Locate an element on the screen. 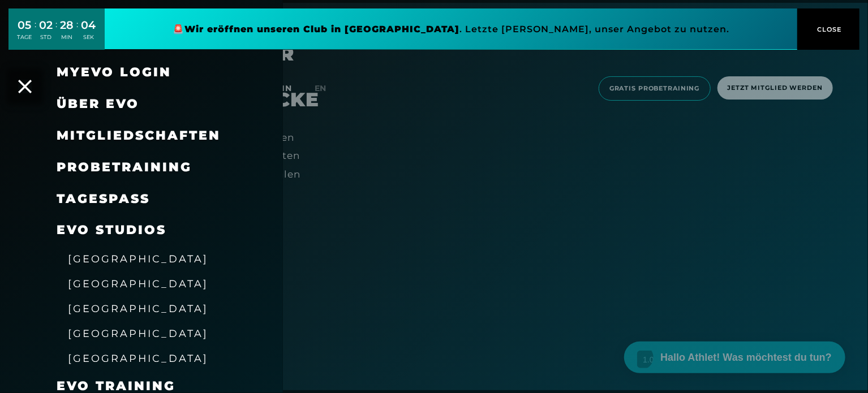 The width and height of the screenshot is (868, 393). button: CLOSE is located at coordinates (829, 29).